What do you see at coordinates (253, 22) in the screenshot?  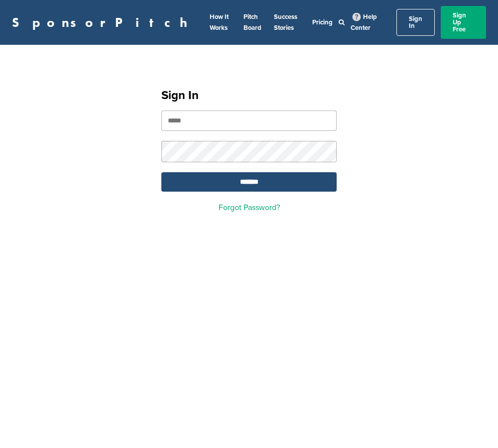 I see `a: Pitch Board` at bounding box center [253, 22].